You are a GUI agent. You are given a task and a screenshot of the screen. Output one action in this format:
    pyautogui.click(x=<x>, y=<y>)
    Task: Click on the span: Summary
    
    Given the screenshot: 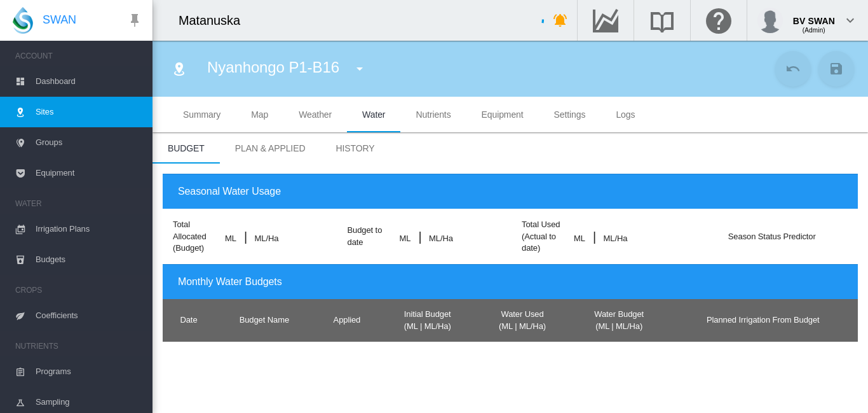 What is the action you would take?
    pyautogui.click(x=202, y=115)
    